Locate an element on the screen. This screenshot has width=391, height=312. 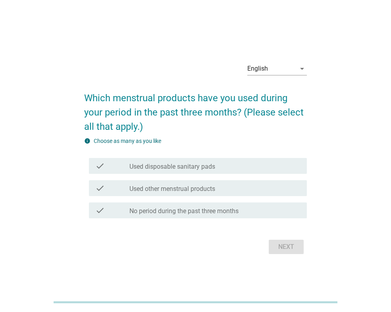
h2: Which menstrual products have you used during your period in the past three months? (Please selec... is located at coordinates (195, 108).